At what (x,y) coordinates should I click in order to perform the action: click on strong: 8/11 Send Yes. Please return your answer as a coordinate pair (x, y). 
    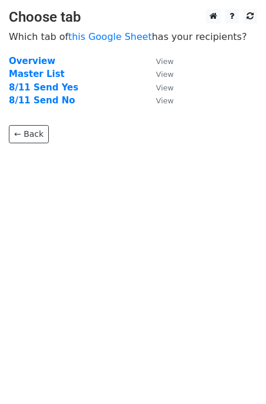
    Looking at the image, I should click on (43, 88).